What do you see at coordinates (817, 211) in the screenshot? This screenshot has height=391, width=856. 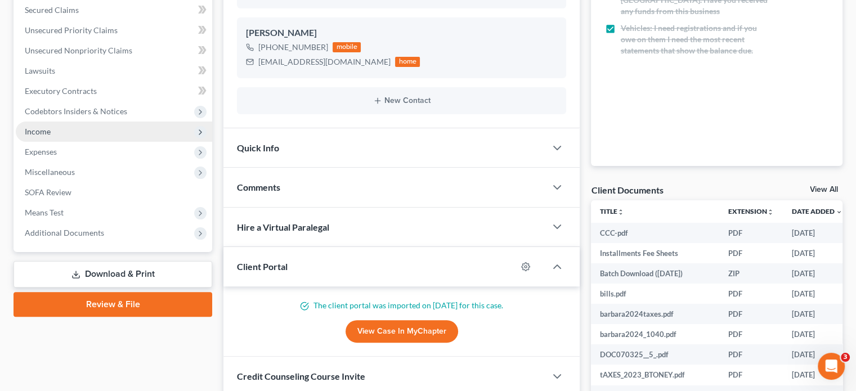 I see `a: Date Added expand_more` at bounding box center [817, 211].